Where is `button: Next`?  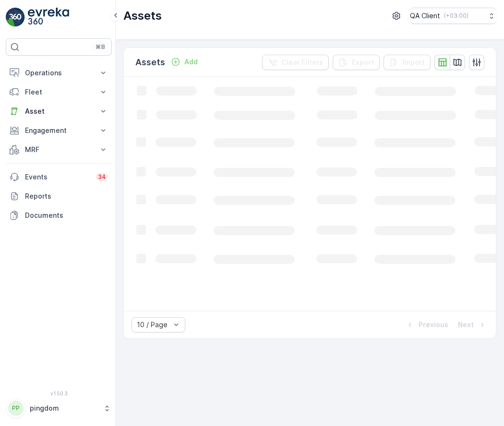 button: Next is located at coordinates (472, 325).